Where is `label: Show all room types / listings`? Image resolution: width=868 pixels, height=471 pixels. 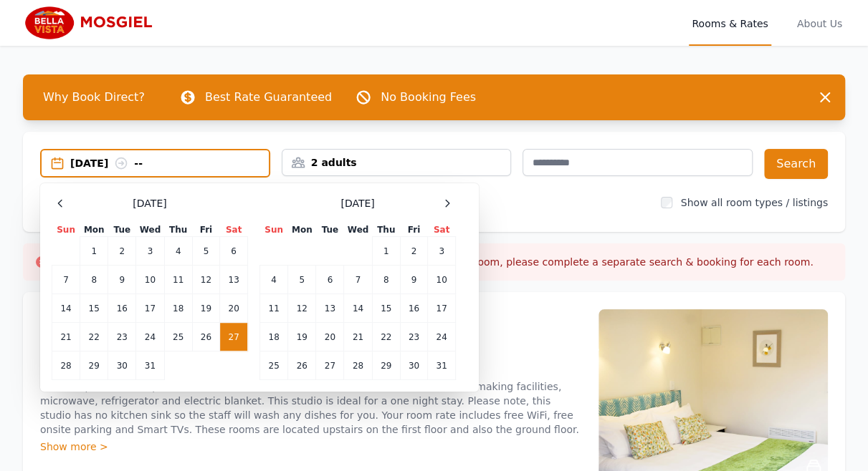 label: Show all room types / listings is located at coordinates (754, 202).